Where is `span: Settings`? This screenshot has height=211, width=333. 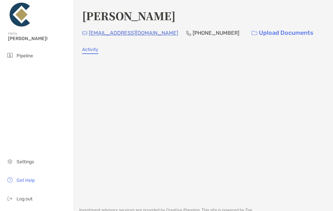 span: Settings is located at coordinates (25, 162).